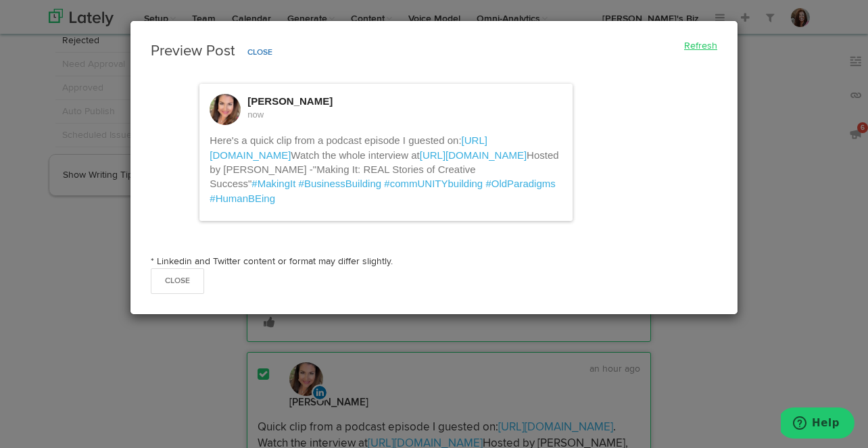 The width and height of the screenshot is (868, 448). What do you see at coordinates (433, 183) in the screenshot?
I see `a: #commUNITYbuilding` at bounding box center [433, 183].